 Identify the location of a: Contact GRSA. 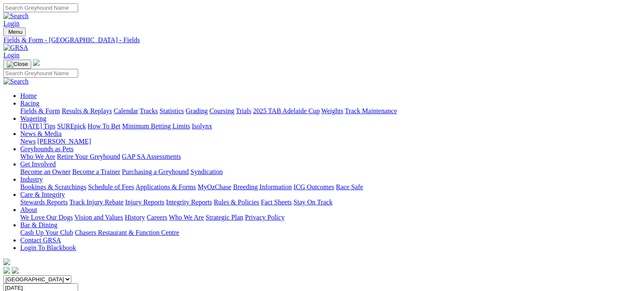
(40, 240).